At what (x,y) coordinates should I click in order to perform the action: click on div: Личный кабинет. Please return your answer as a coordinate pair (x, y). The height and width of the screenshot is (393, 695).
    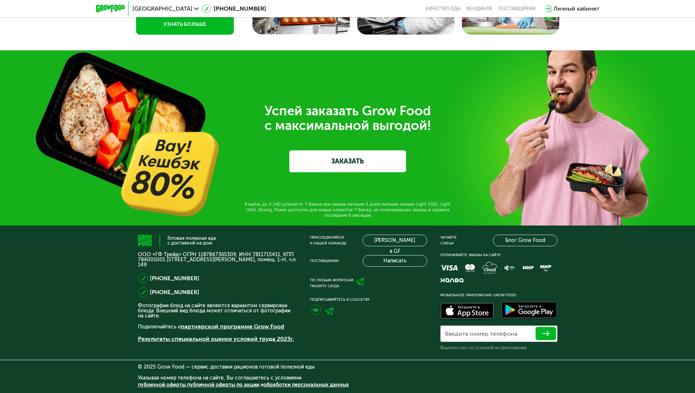
    Looking at the image, I should click on (576, 9).